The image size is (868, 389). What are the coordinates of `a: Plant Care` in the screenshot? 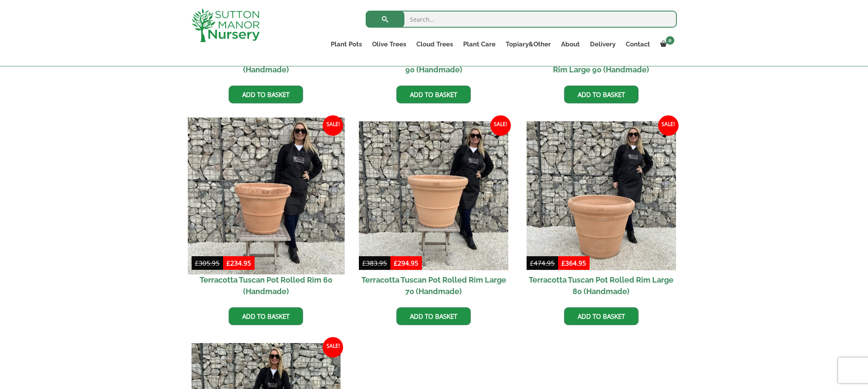 It's located at (479, 44).